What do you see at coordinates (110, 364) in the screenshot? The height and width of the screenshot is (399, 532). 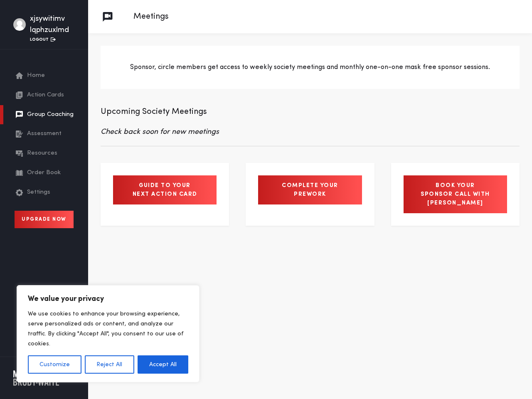 I see `button: Reject All` at bounding box center [110, 364].